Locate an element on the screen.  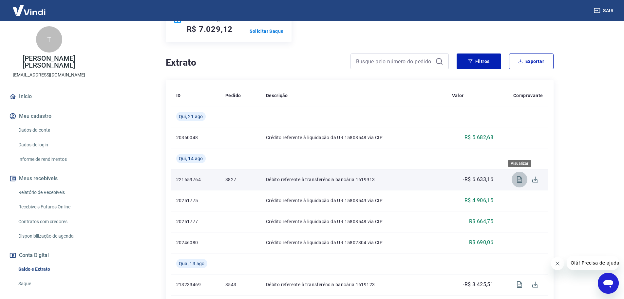
p: Valor is located at coordinates (458, 95).